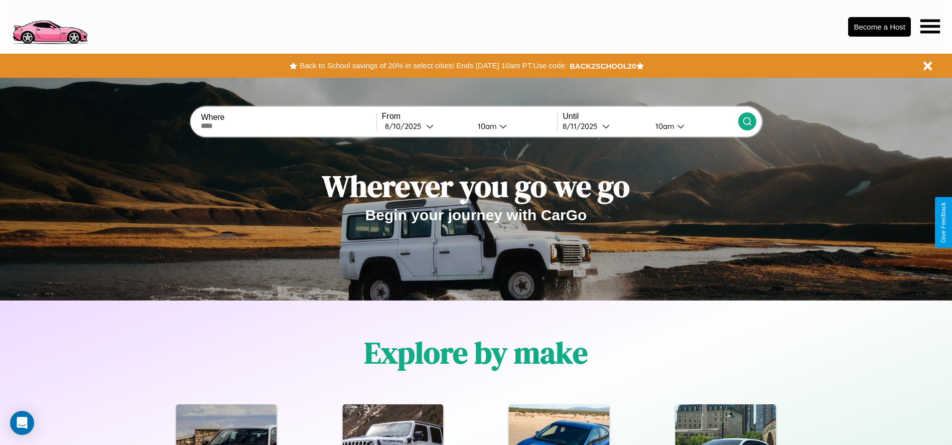 The width and height of the screenshot is (952, 445). Describe the element at coordinates (650, 116) in the screenshot. I see `label: Until` at that location.